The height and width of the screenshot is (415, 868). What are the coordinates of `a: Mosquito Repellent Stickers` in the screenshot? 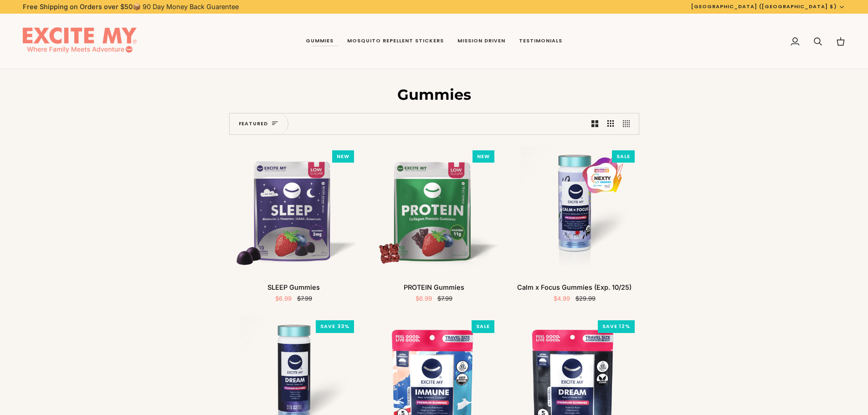 It's located at (396, 41).